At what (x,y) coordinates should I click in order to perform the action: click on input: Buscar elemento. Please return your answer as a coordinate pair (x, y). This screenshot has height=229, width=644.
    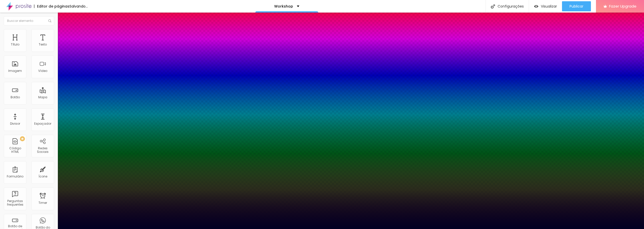
    Looking at the image, I should click on (29, 21).